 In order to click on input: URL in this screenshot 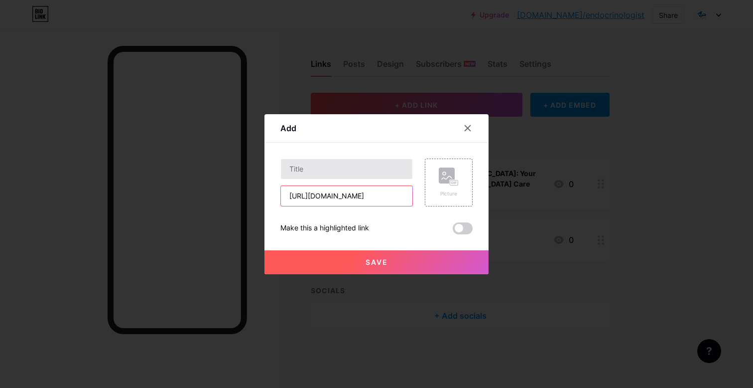, I will do `click(347, 196)`.